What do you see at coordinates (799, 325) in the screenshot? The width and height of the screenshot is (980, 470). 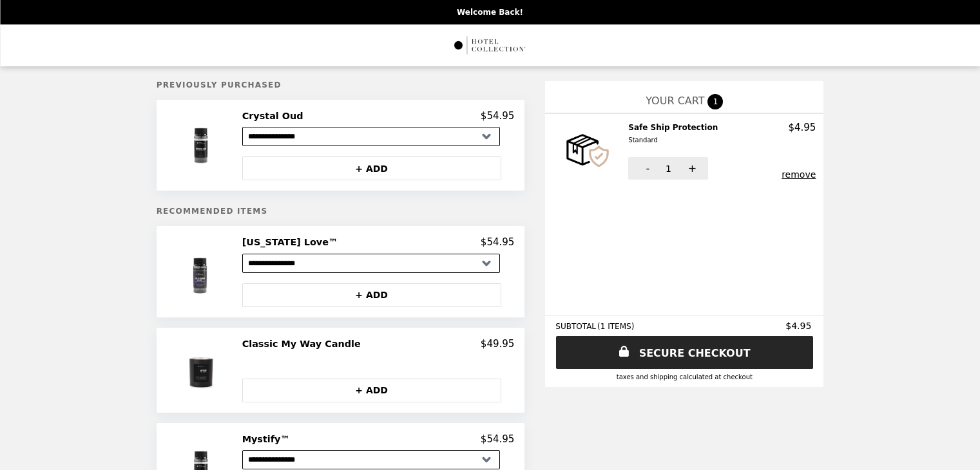 I see `span: $4.95` at bounding box center [799, 325].